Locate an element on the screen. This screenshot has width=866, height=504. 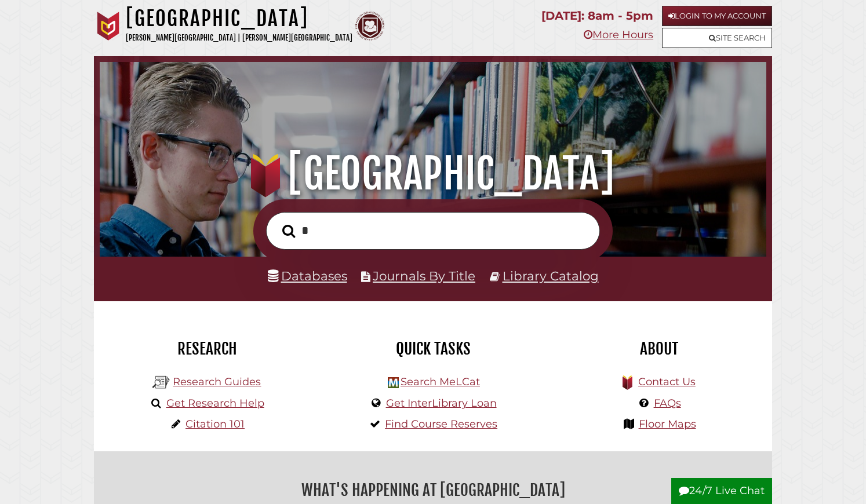
a: Site Search is located at coordinates (717, 38).